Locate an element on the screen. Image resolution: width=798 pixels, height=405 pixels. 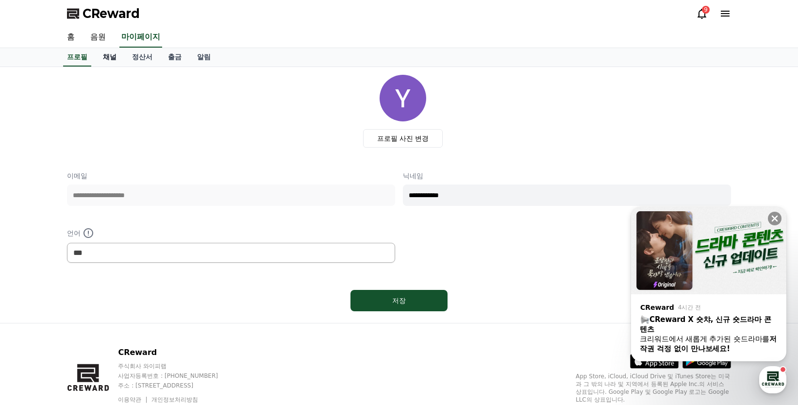
p: 이메일 is located at coordinates (231, 176).